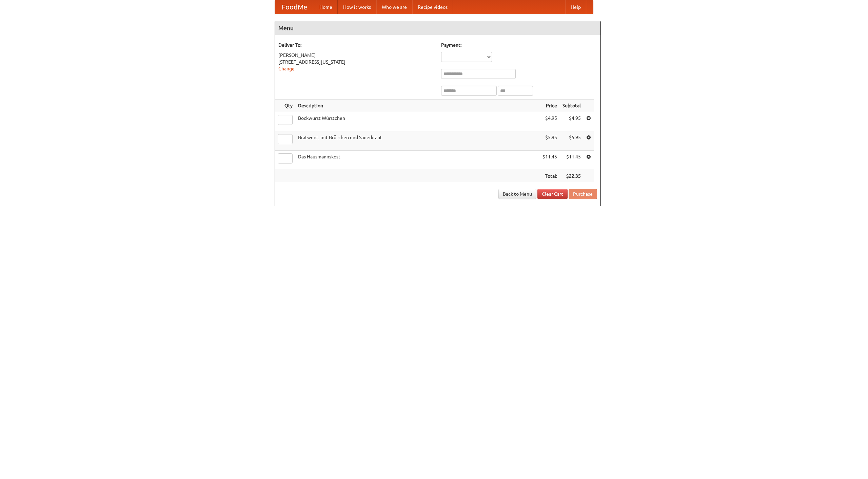 Image resolution: width=868 pixels, height=479 pixels. What do you see at coordinates (519, 45) in the screenshot?
I see `h5: Payment:` at bounding box center [519, 45].